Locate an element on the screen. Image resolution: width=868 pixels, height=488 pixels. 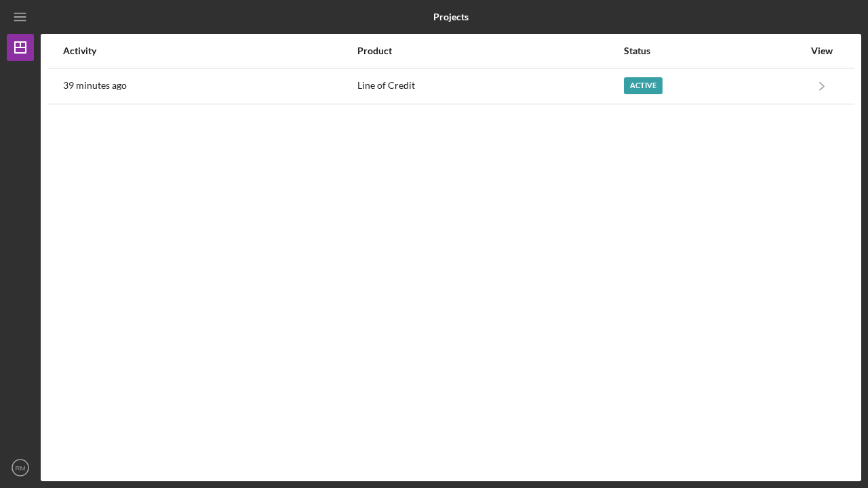
div: Active is located at coordinates (642, 86).